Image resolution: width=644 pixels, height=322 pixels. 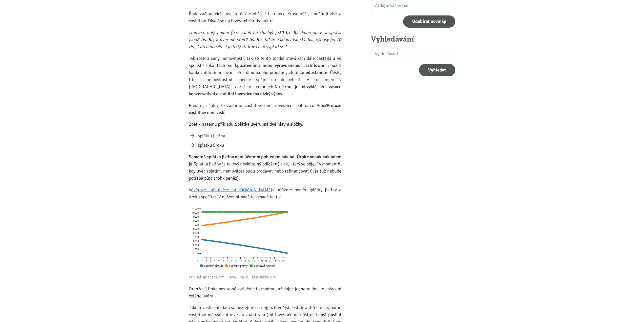 What do you see at coordinates (307, 39) in the screenshot?
I see `strong: 11 tis.` at bounding box center [307, 39].